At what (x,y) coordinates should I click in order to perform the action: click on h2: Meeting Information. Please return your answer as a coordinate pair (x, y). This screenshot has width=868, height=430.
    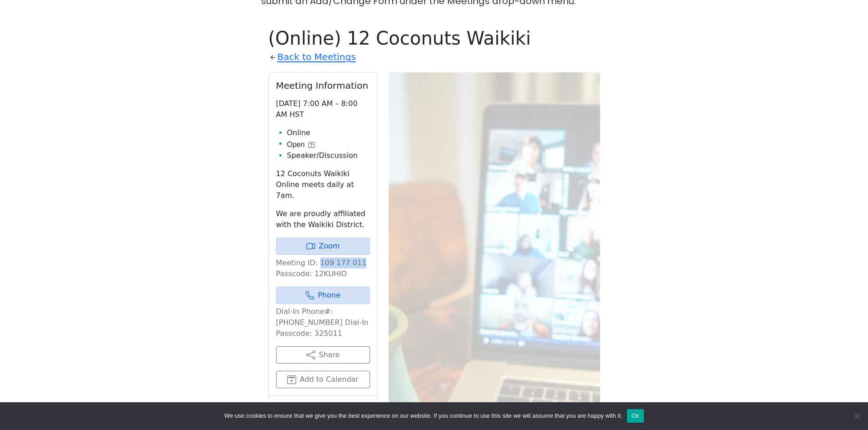
    Looking at the image, I should click on (323, 86).